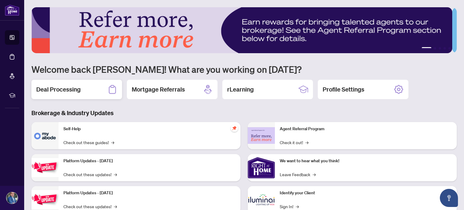 Image resolution: width=464 pixels, height=210 pixels. I want to click on img: We want to hear what you think!, so click(261, 168).